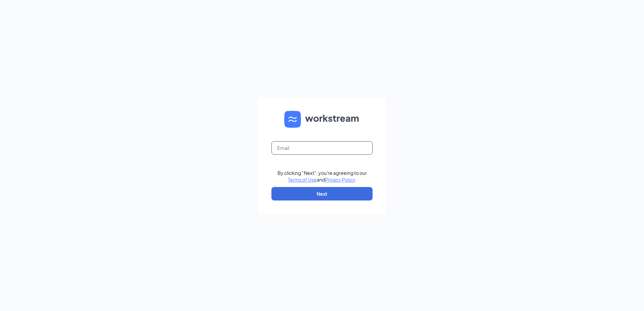 This screenshot has width=644, height=311. What do you see at coordinates (322, 119) in the screenshot?
I see `img: WS logo and Workstream text` at bounding box center [322, 119].